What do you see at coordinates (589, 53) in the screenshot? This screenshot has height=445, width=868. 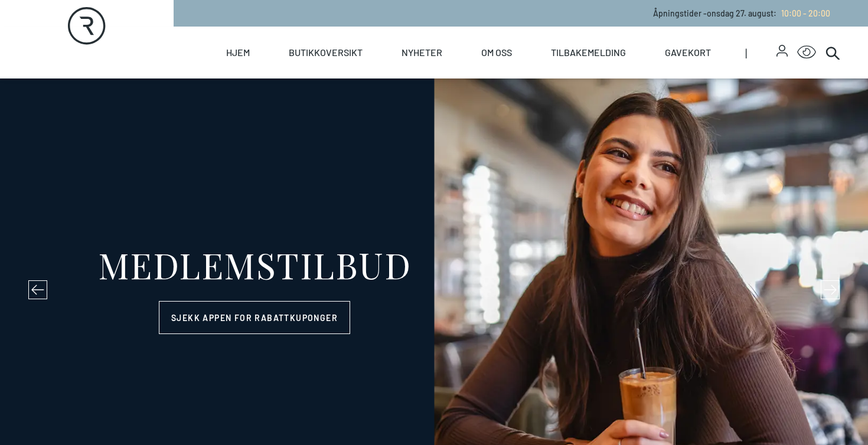 I see `a: Tilbakemelding` at bounding box center [589, 53].